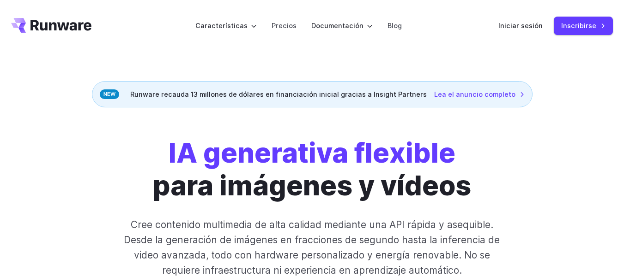 The image size is (624, 276). What do you see at coordinates (221, 25) in the screenshot?
I see `font: Características` at bounding box center [221, 25].